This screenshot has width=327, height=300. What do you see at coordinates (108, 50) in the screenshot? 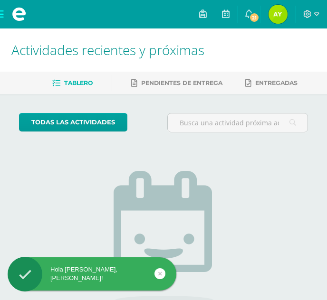
I see `span: Actividades recientes y próximas` at bounding box center [108, 50].